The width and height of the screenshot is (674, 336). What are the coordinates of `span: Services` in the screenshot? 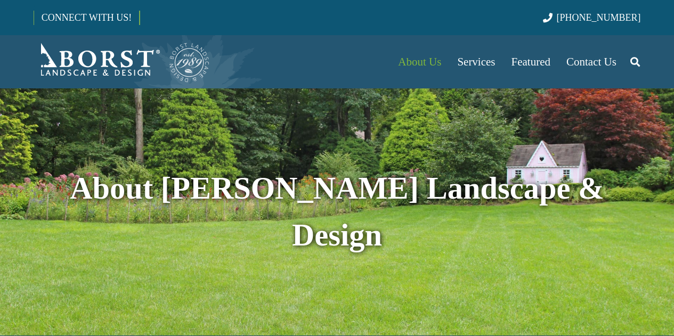 It's located at (476, 62).